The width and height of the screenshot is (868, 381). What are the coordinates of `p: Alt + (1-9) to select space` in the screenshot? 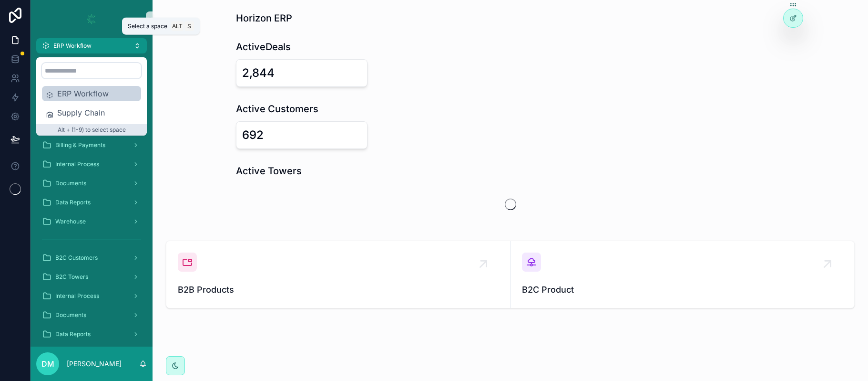 It's located at (91, 130).